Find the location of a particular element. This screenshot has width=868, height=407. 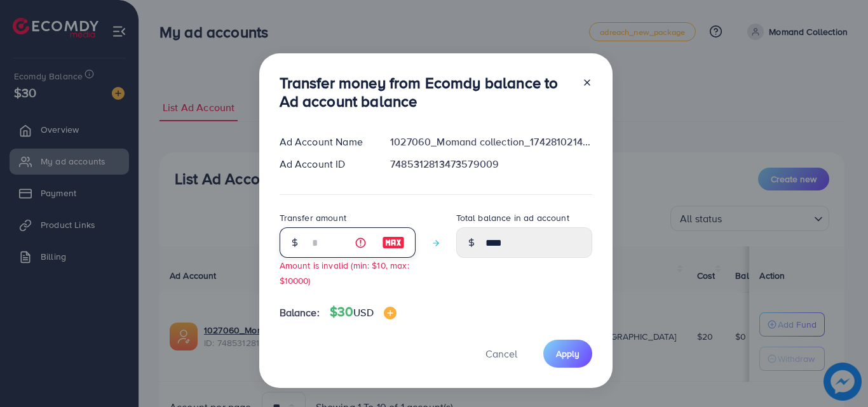

div: Ad Account Name is located at coordinates (325, 142).